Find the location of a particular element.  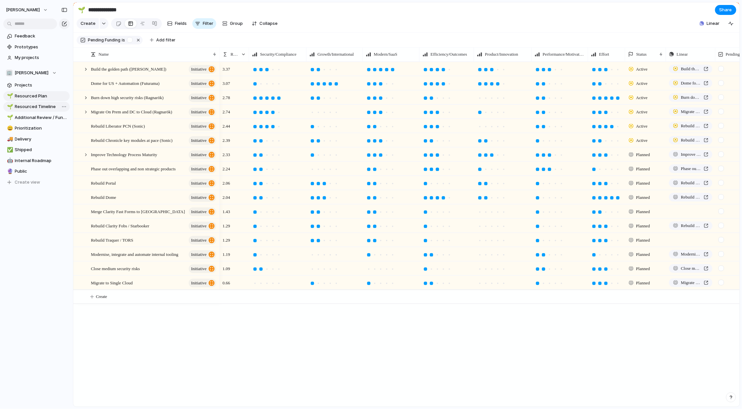

span: Feedback is located at coordinates (41, 36).